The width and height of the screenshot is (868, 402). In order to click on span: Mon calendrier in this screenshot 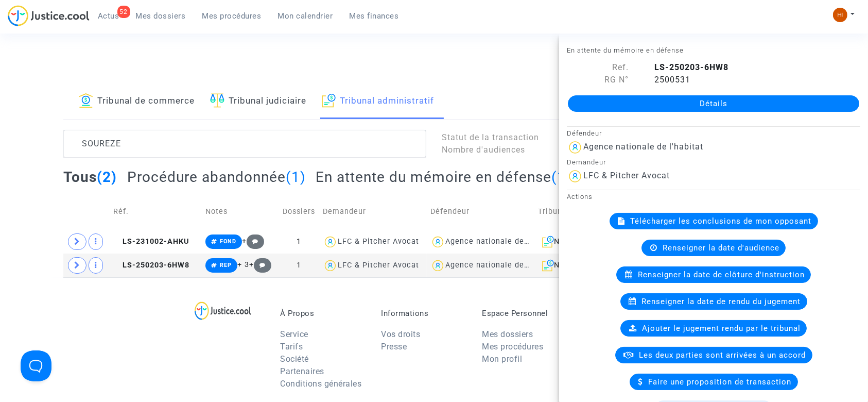, I will do `click(305, 16)`.